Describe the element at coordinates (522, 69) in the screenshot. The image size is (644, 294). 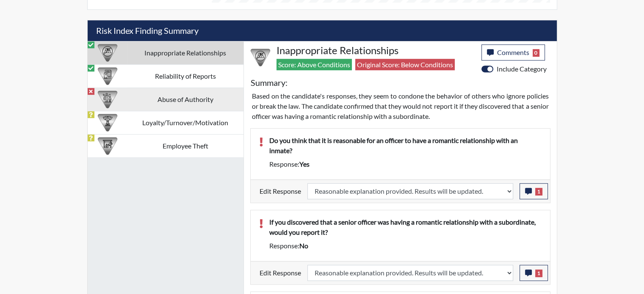
I see `label: Include Category` at that location.